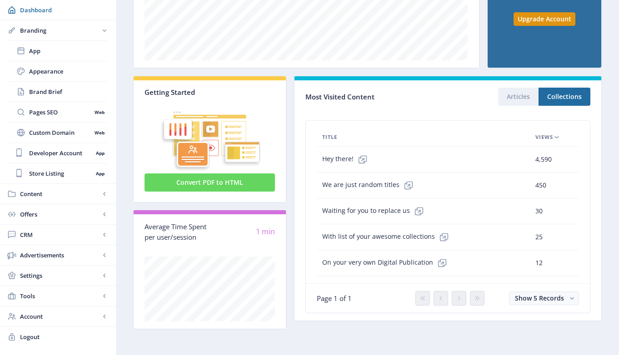 This screenshot has height=355, width=644. What do you see at coordinates (58, 71) in the screenshot?
I see `a: Appearance` at bounding box center [58, 71].